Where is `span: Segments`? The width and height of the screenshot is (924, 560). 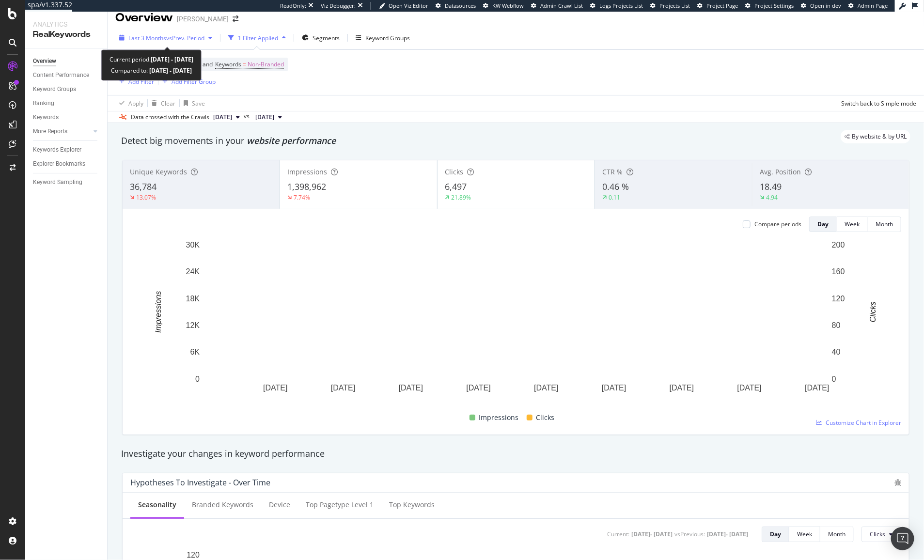
span: Segments is located at coordinates (326, 38).